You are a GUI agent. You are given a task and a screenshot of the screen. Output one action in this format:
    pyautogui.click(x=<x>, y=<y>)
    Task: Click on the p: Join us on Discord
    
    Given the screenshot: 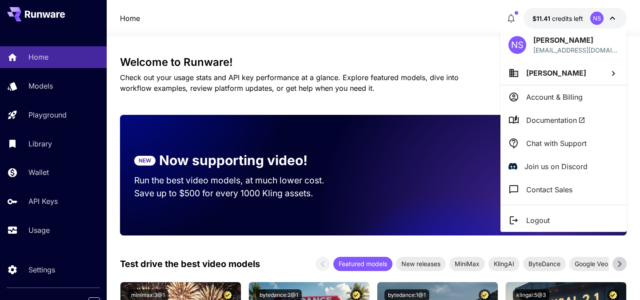 What is the action you would take?
    pyautogui.click(x=556, y=166)
    